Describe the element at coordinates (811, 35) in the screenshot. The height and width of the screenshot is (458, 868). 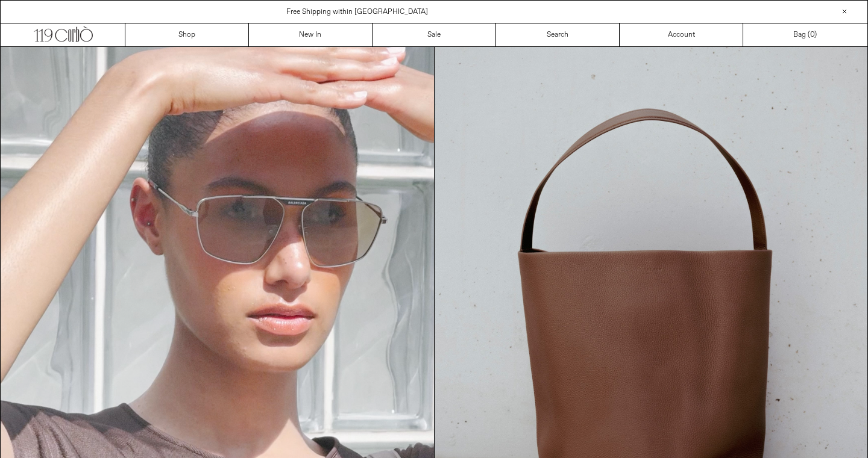
I see `span: 0` at that location.